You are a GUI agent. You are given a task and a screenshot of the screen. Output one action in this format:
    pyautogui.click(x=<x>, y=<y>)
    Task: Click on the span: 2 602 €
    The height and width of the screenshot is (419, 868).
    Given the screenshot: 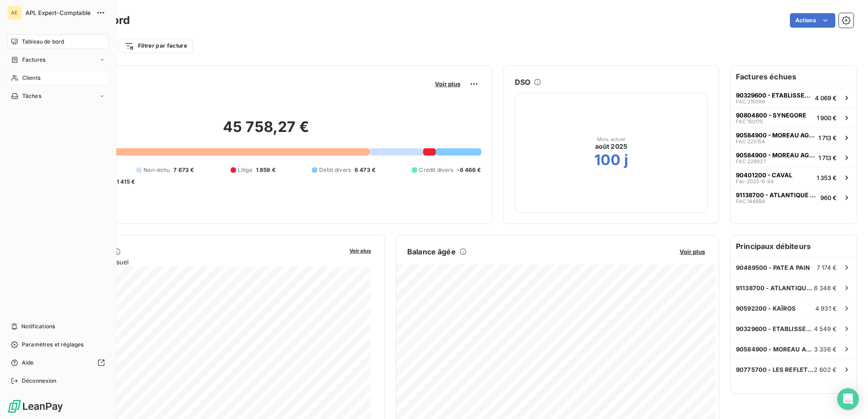 What is the action you would take?
    pyautogui.click(x=826, y=370)
    